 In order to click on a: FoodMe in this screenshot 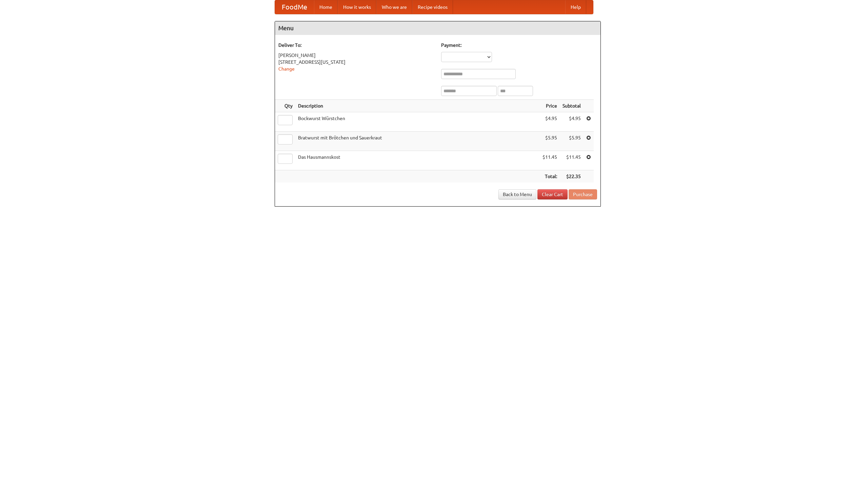, I will do `click(294, 7)`.